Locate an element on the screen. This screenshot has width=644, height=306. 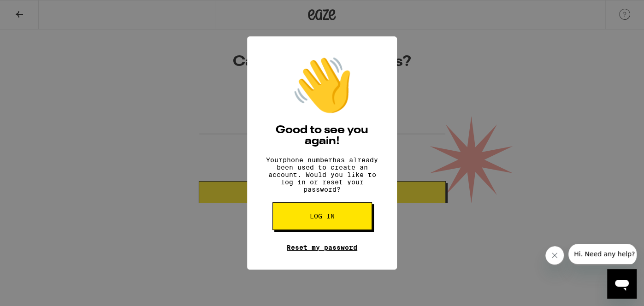
h2: Good to see you again! is located at coordinates (322, 136).